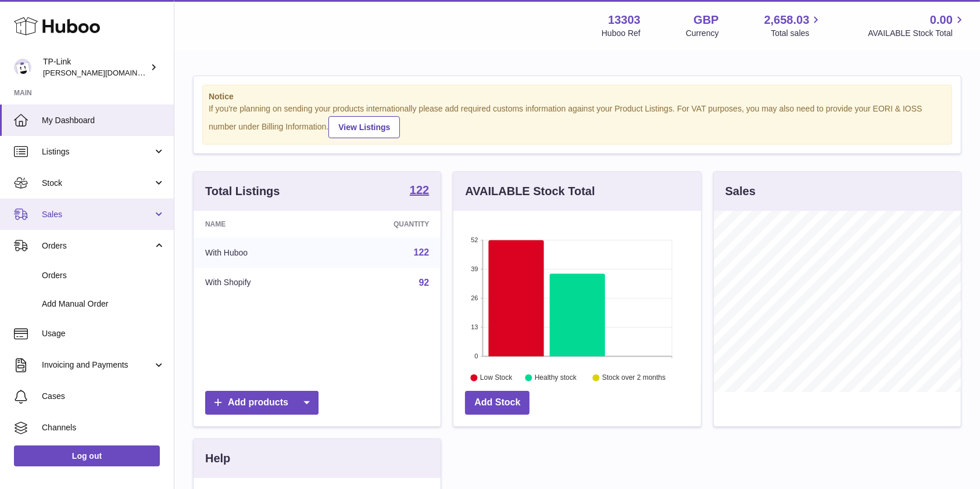 The image size is (980, 489). I want to click on div: Huboo Ref, so click(621, 33).